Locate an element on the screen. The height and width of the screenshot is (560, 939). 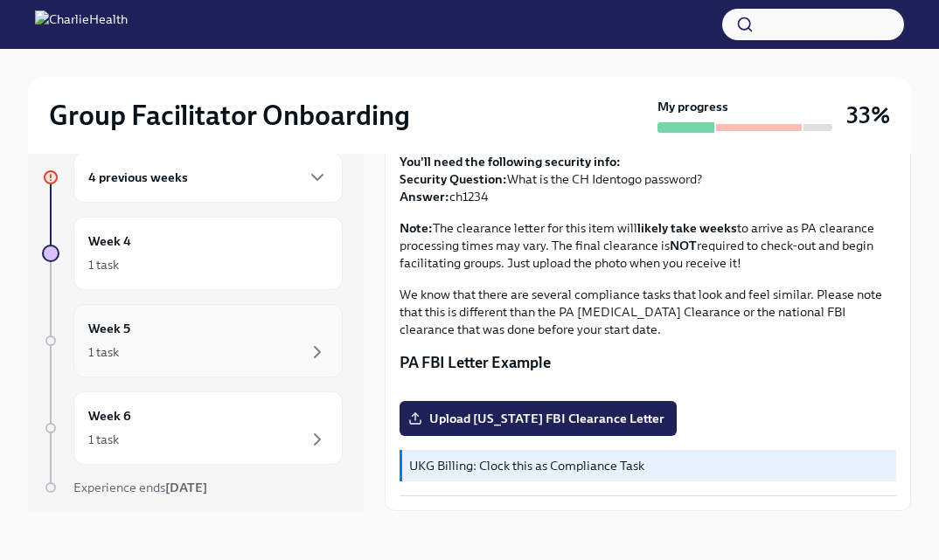
a: Week 61 task is located at coordinates (192, 428).